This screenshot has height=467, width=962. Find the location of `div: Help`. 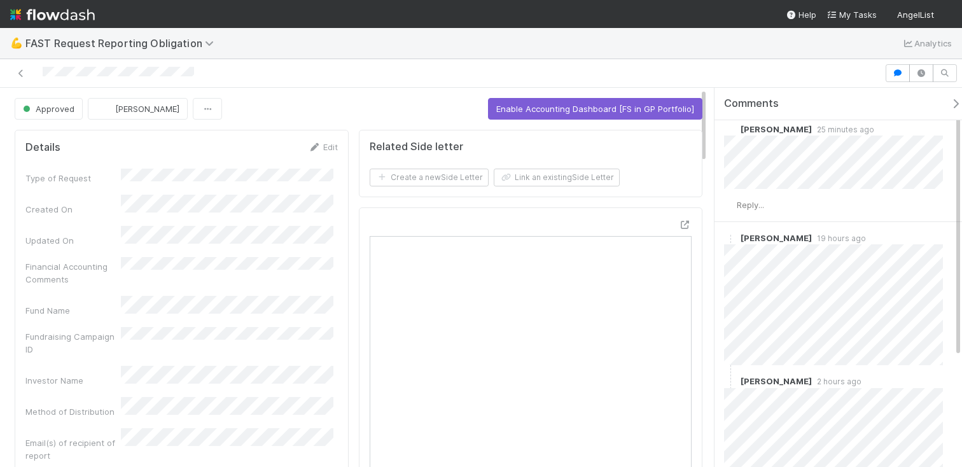

div: Help is located at coordinates (801, 15).